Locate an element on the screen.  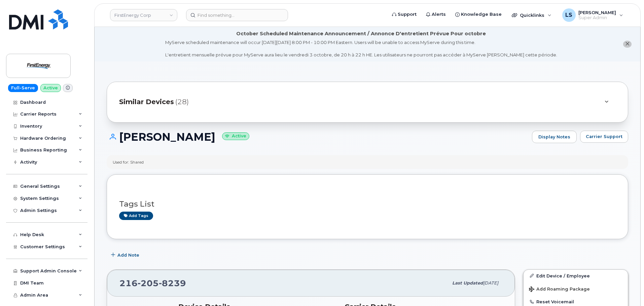
span: Add Note is located at coordinates (128, 255).